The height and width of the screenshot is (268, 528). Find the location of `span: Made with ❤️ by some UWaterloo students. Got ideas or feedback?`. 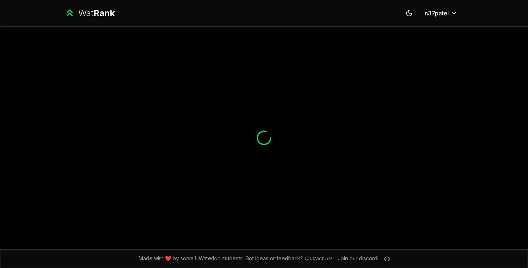

span: Made with ❤️ by some UWaterloo students. Got ideas or feedback? is located at coordinates (235, 259).